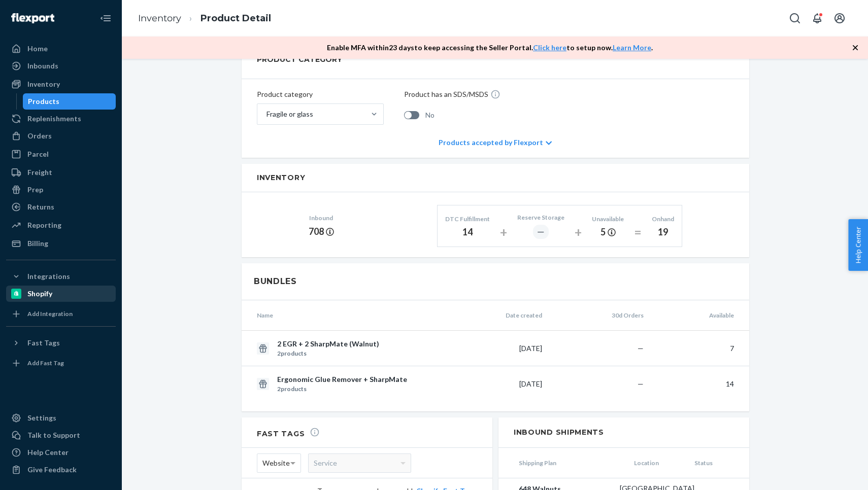 The image size is (868, 490). Describe the element at coordinates (38, 49) in the screenshot. I see `div: Home` at that location.